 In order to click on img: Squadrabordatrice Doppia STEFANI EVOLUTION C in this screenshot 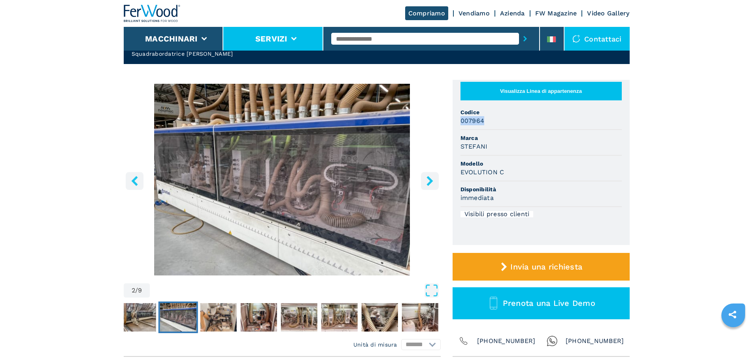, I will do `click(282, 179)`.